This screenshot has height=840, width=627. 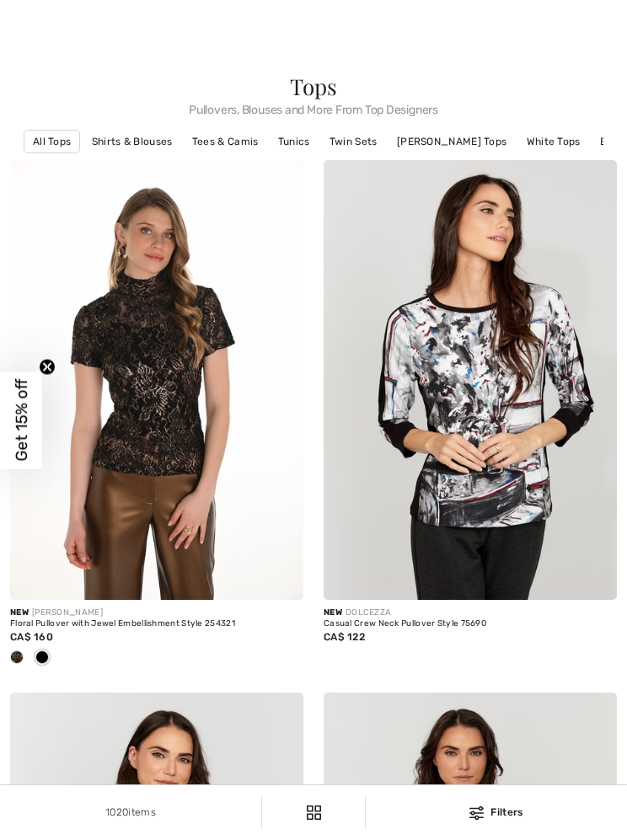 What do you see at coordinates (496, 812) in the screenshot?
I see `div: Filters` at bounding box center [496, 812].